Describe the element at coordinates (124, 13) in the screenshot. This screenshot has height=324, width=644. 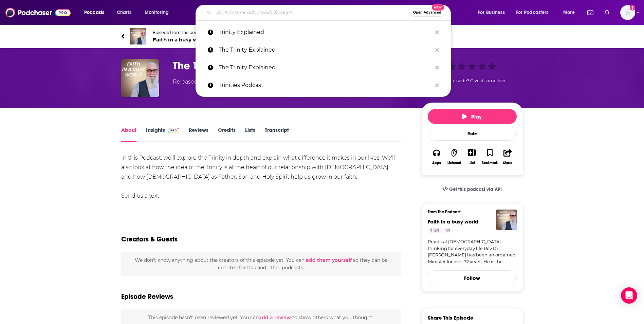
I see `span: Charts` at that location.